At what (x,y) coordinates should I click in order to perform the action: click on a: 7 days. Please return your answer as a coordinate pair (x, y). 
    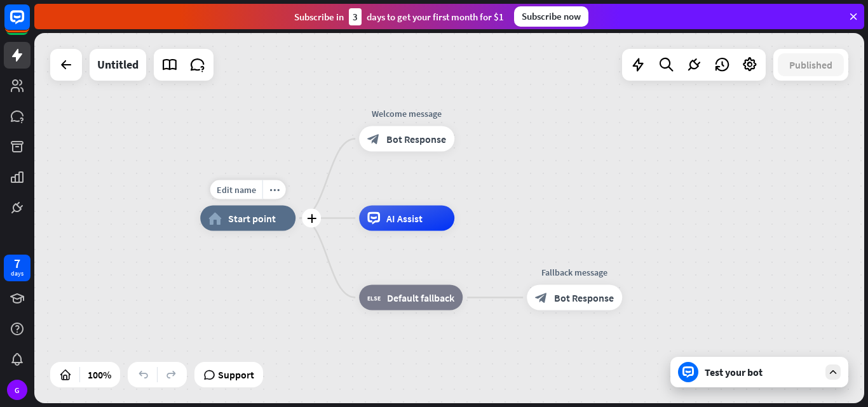
    Looking at the image, I should click on (17, 267).